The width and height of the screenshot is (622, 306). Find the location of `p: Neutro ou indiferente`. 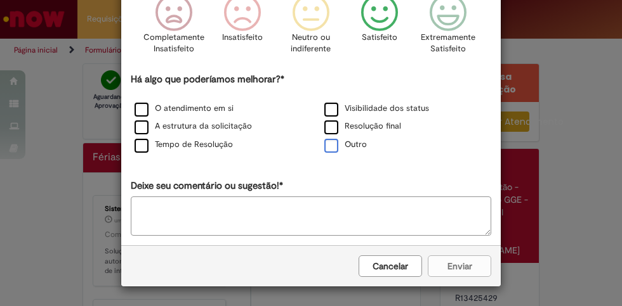

p: Neutro ou indiferente is located at coordinates (311, 43).